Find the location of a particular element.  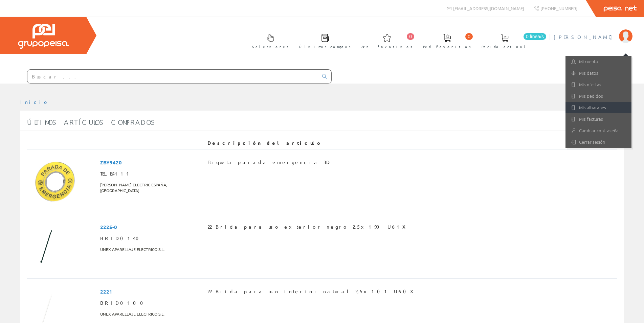

span: Etiqueta parada emergencia 3D is located at coordinates (269, 162).